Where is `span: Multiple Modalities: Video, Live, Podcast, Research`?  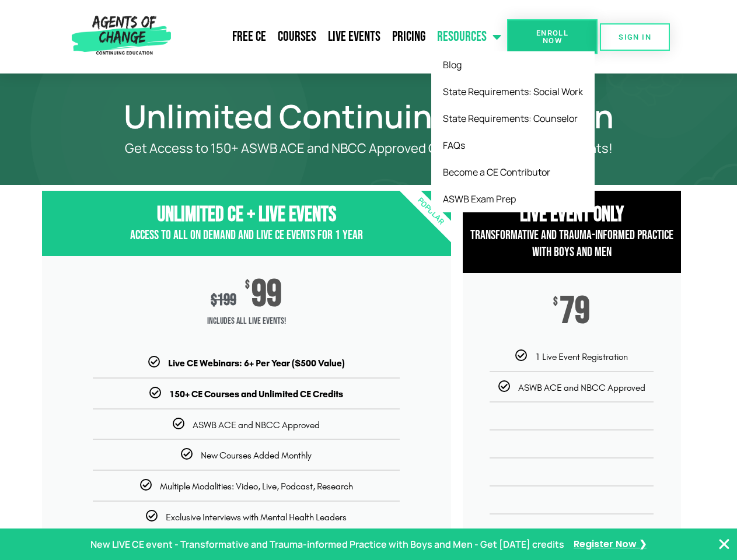
span: Multiple Modalities: Video, Live, Podcast, Research is located at coordinates (256, 486).